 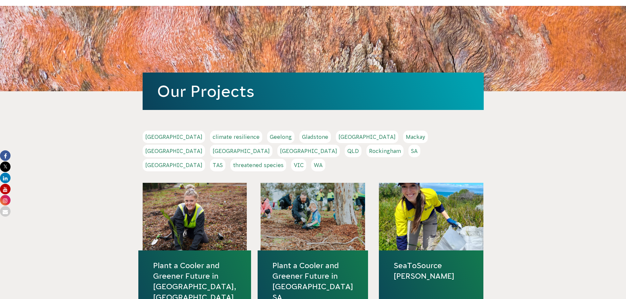 What do you see at coordinates (236, 137) in the screenshot?
I see `a: climate resilience` at bounding box center [236, 137].